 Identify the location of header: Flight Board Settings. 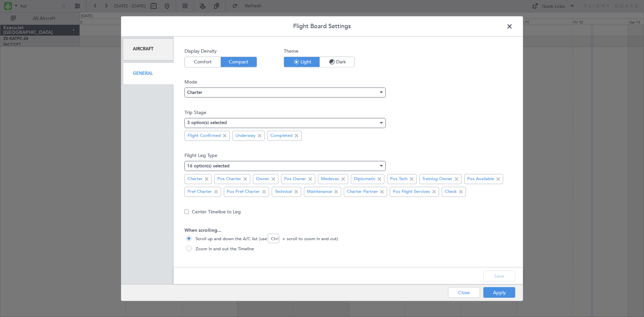
(322, 26).